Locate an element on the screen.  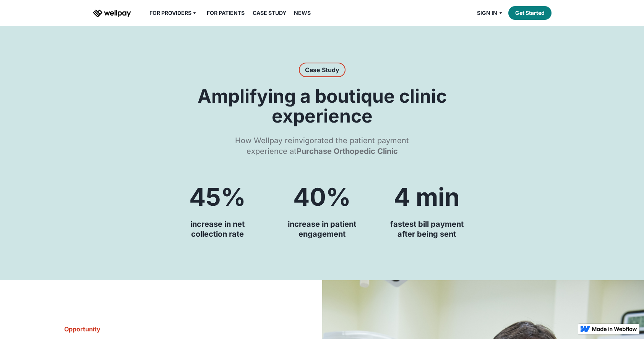
div: Case Study is located at coordinates (322, 70).